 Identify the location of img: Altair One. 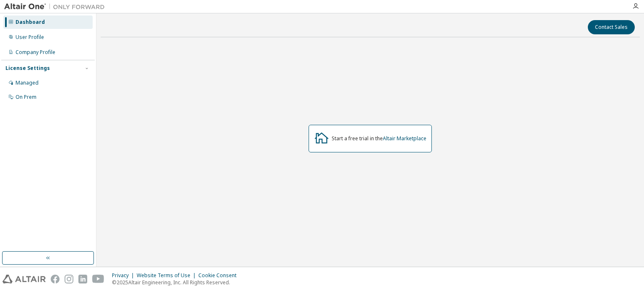
(56, 7).